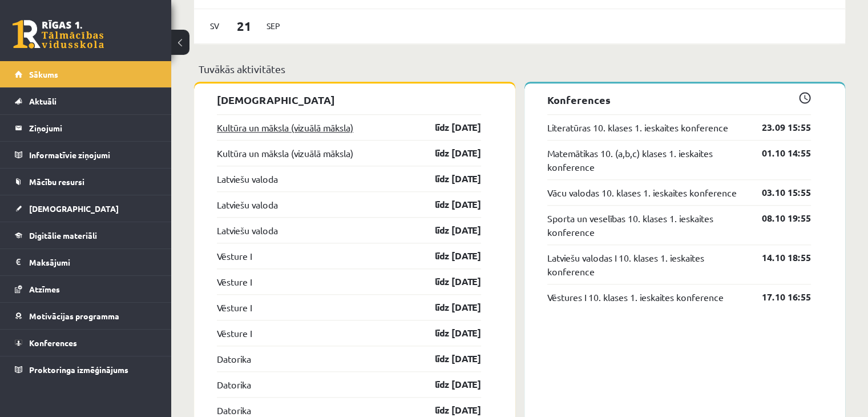 This screenshot has width=868, height=417. I want to click on a: Matemātikas 10. (a,b,c) klases 1. ieskaites konference, so click(646, 160).